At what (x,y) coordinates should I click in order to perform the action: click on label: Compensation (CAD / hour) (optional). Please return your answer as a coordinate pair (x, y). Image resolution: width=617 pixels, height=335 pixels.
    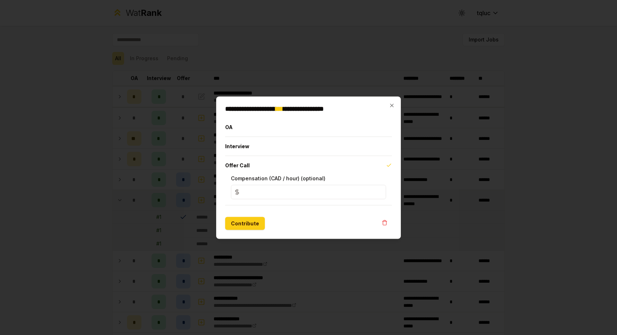
    Looking at the image, I should click on (278, 178).